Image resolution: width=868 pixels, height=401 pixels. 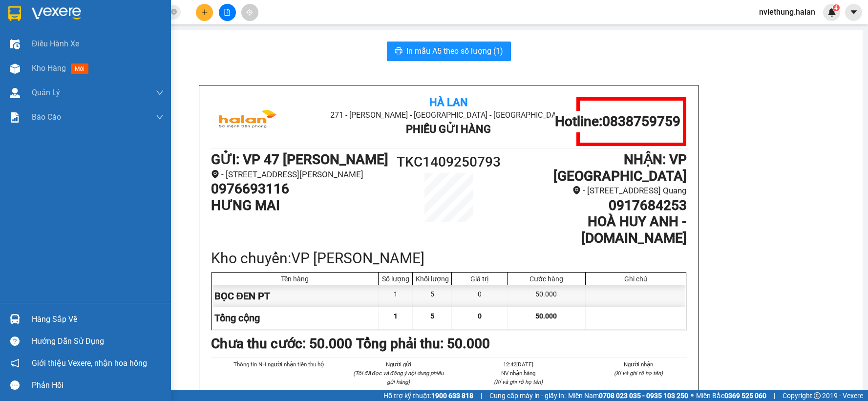 I want to click on div: Khối lượng, so click(x=432, y=279).